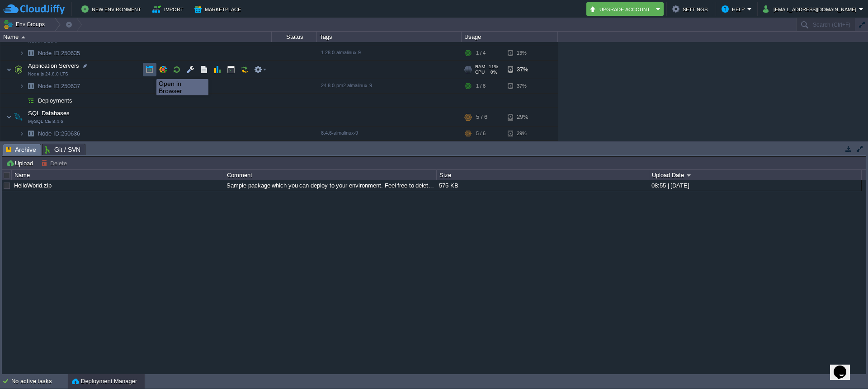 Image resolution: width=868 pixels, height=389 pixels. What do you see at coordinates (54, 66) in the screenshot?
I see `span: Application Servers` at bounding box center [54, 66].